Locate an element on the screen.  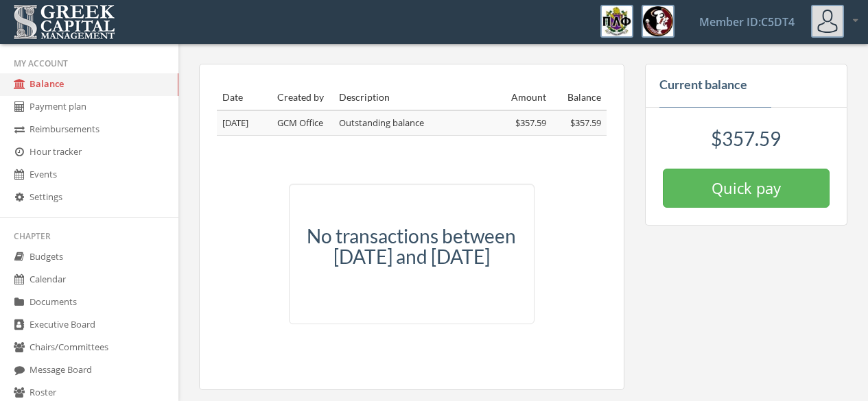
h4: Current balance is located at coordinates (704, 85).